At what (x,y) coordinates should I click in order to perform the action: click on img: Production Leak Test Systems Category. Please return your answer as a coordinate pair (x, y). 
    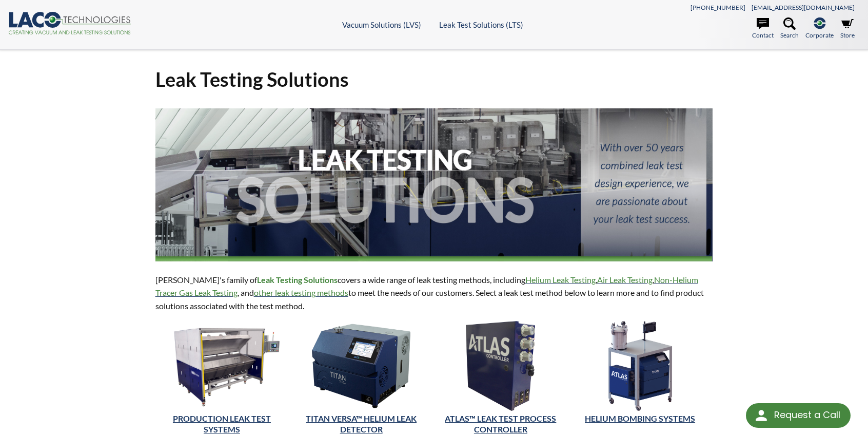
    Looking at the image, I should click on (222, 366).